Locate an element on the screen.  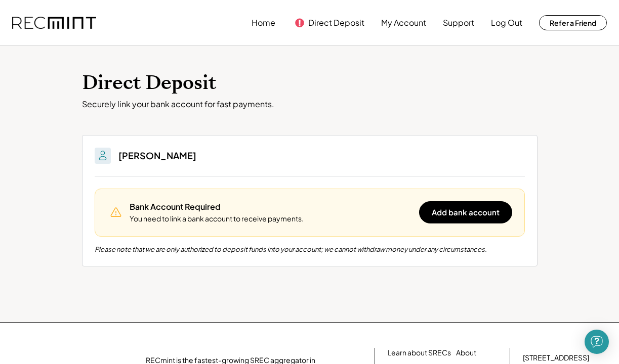
button: Log Out is located at coordinates (507, 23).